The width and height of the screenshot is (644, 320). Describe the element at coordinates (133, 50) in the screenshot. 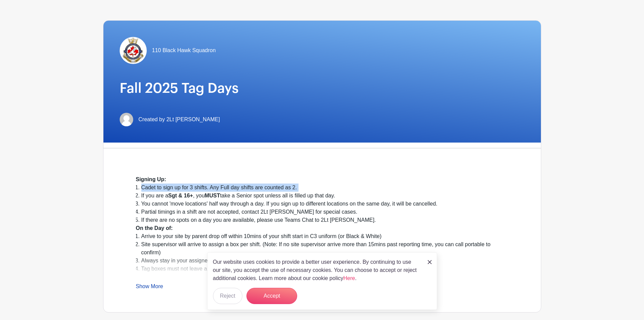

I see `img: Sqn%20Crest.jpg` at that location.